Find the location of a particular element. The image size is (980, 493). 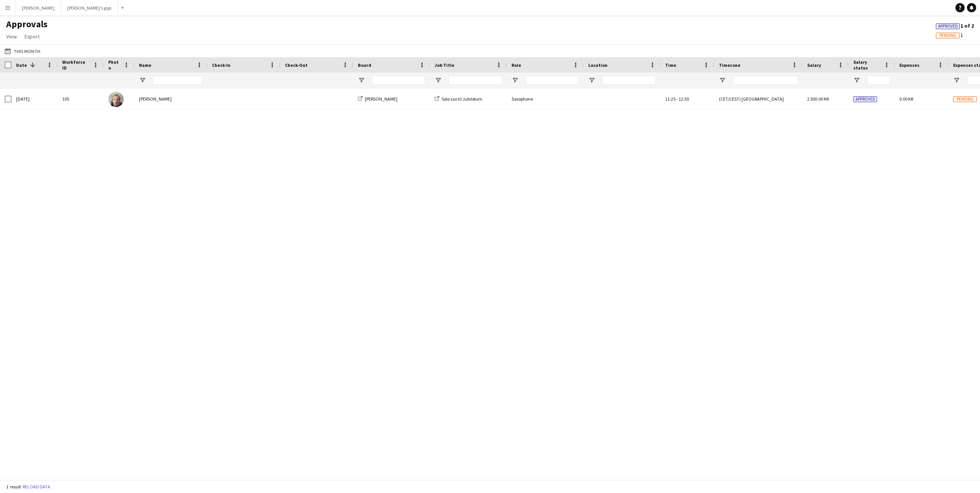

span: Time is located at coordinates (670, 65).